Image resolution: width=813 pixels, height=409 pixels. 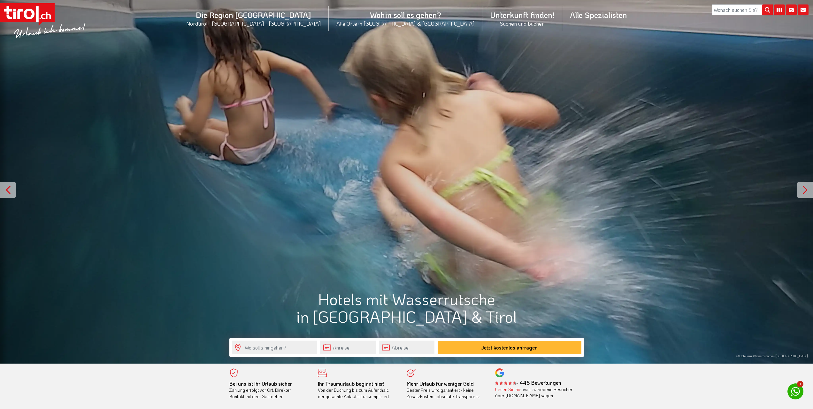 I want to click on div: Zahlung erfolgt vor Ort. Direkter Kontakt mit dem Gastgeber, so click(x=269, y=390).